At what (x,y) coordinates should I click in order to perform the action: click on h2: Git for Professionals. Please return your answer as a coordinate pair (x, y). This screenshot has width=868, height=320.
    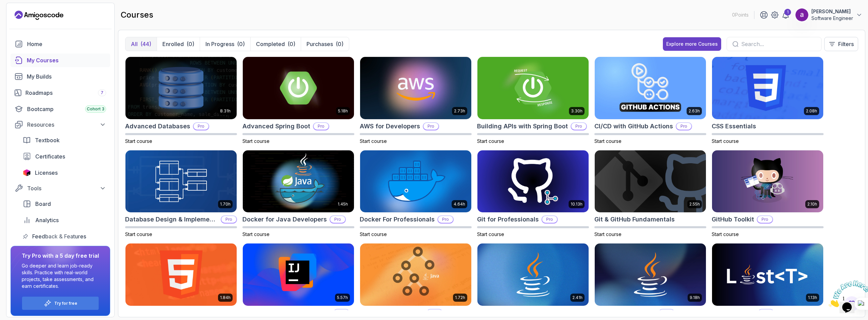
    Looking at the image, I should click on (508, 220).